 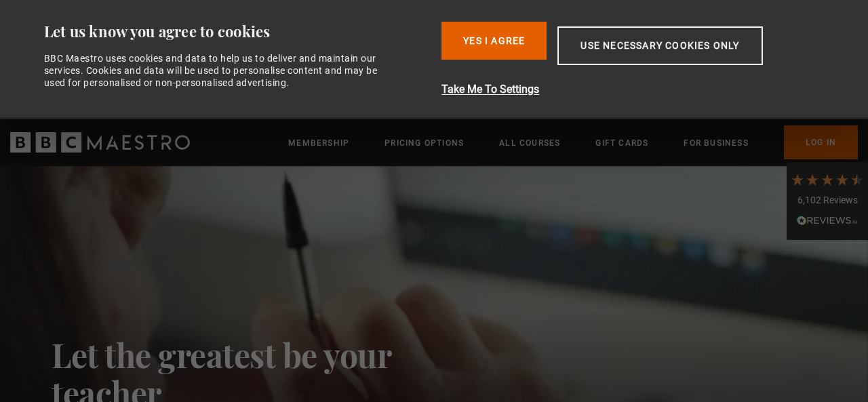 What do you see at coordinates (828, 222) in the screenshot?
I see `div: Read All Reviews` at bounding box center [828, 222].